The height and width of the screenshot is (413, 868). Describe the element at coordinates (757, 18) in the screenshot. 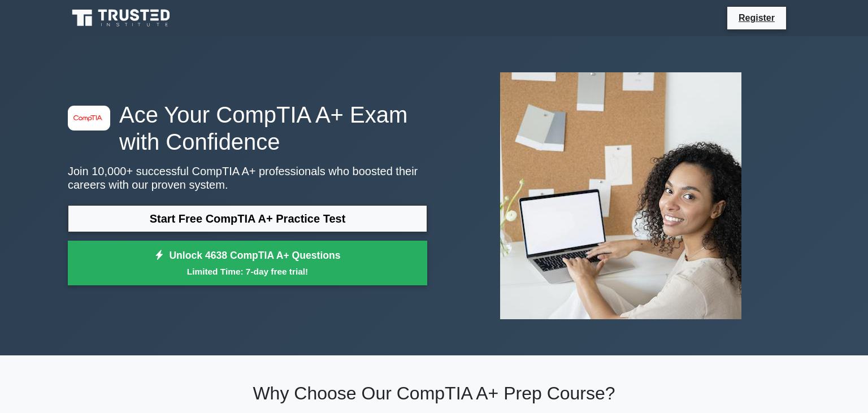

I see `a: Register` at that location.